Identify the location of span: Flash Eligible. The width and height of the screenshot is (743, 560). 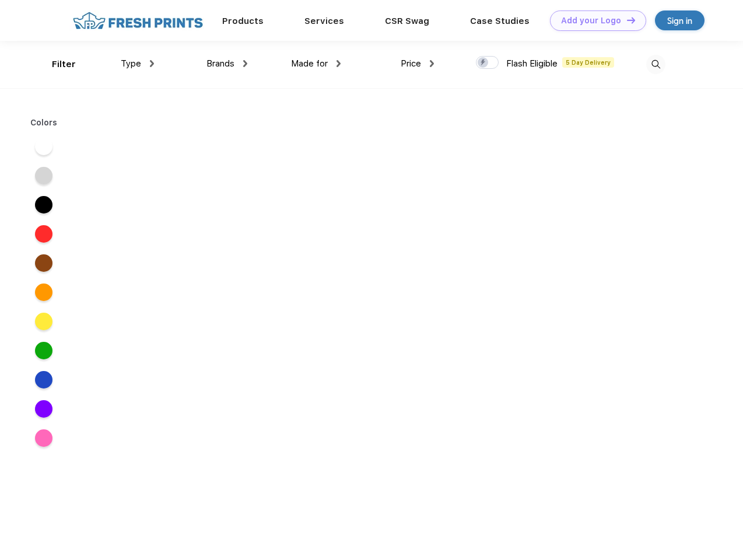
(532, 63).